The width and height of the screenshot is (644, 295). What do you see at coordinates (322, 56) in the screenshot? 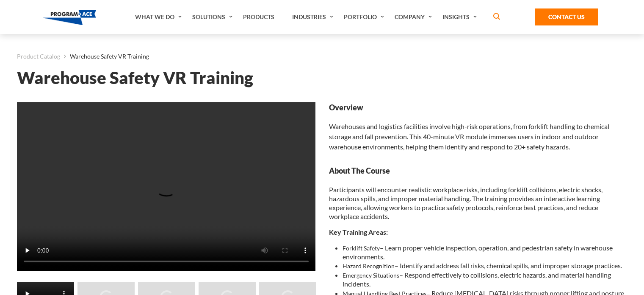
I see `nav: breadcrumb` at bounding box center [322, 56].